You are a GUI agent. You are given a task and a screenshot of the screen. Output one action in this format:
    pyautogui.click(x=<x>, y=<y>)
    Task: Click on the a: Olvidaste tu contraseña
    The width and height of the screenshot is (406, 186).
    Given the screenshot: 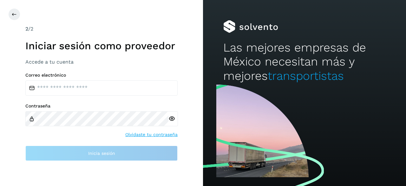 What is the action you would take?
    pyautogui.click(x=151, y=134)
    